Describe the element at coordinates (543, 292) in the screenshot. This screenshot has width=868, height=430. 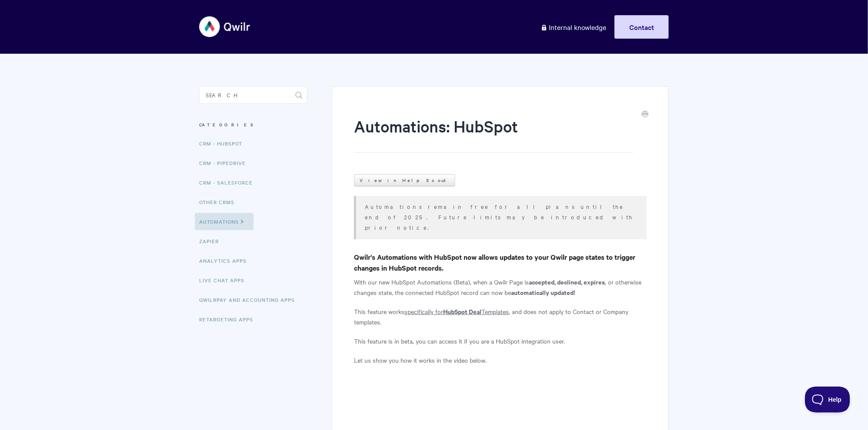
I see `b: automatically updated!` at that location.